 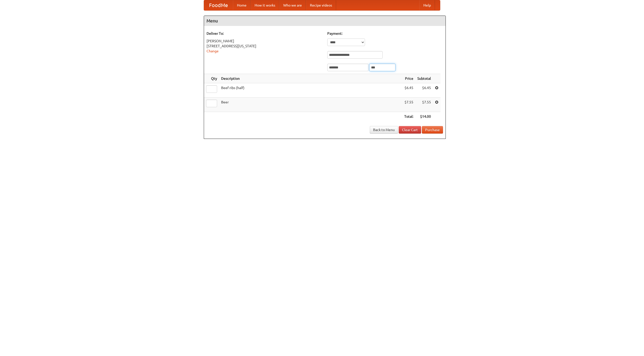 I want to click on h4: Menu, so click(x=325, y=21).